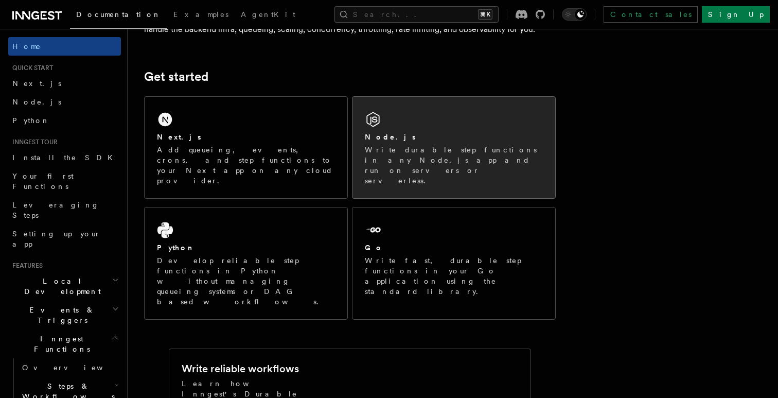  Describe the element at coordinates (416, 14) in the screenshot. I see `button: Search...⌘K` at that location.